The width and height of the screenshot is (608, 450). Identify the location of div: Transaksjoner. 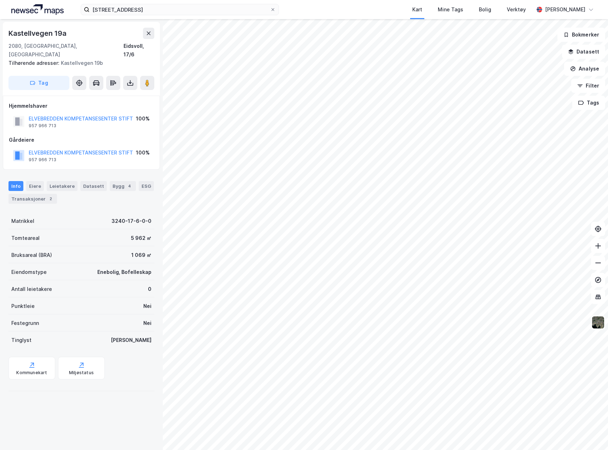
(33, 199).